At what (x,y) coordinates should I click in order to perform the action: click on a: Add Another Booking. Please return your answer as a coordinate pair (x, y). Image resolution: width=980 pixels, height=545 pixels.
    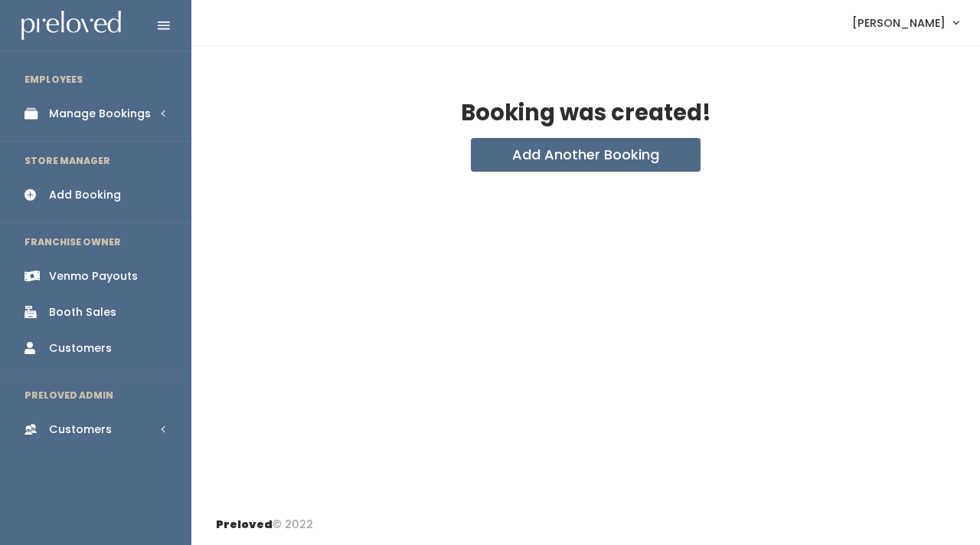
    Looking at the image, I should click on (586, 155).